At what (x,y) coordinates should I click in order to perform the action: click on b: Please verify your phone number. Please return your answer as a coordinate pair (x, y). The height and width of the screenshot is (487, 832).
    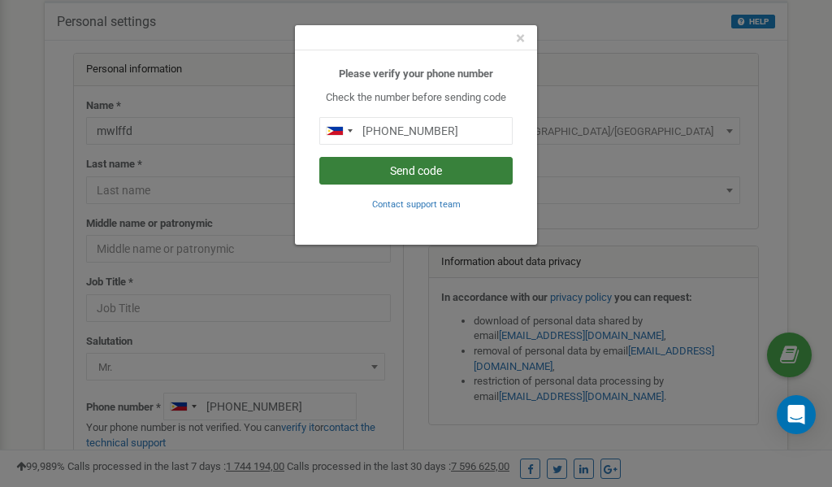
    Looking at the image, I should click on (416, 73).